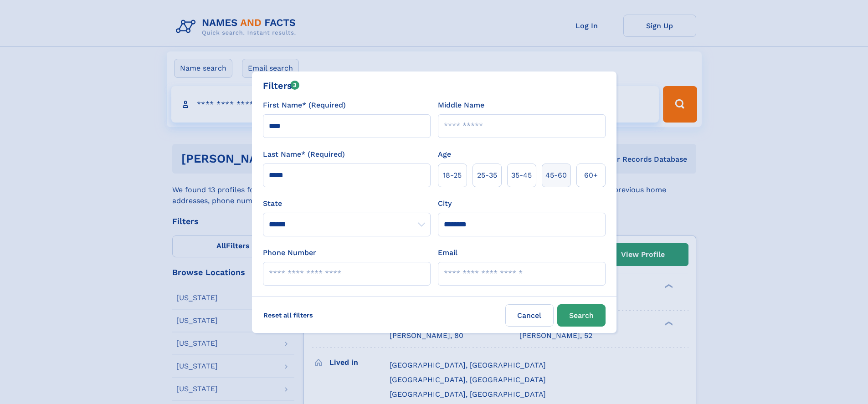 The height and width of the screenshot is (404, 868). Describe the element at coordinates (521, 175) in the screenshot. I see `span: 35‑45` at that location.